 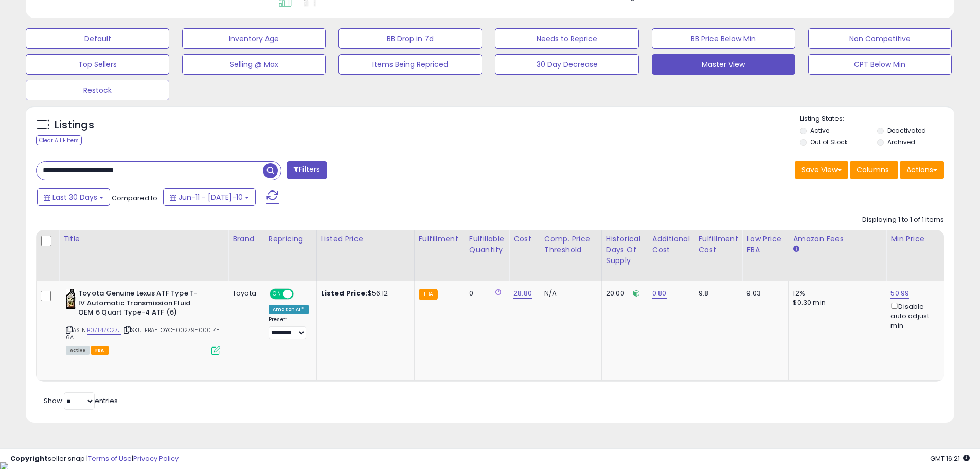 What do you see at coordinates (246, 239) in the screenshot?
I see `div: Brand` at bounding box center [246, 239].